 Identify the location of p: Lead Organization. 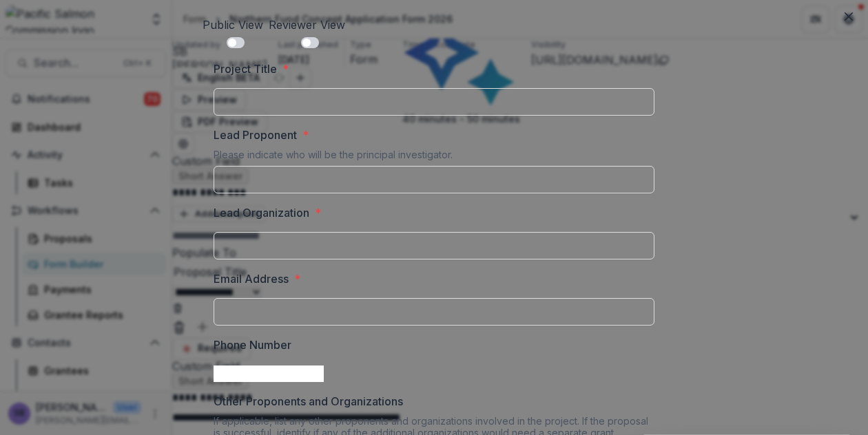
(261, 213).